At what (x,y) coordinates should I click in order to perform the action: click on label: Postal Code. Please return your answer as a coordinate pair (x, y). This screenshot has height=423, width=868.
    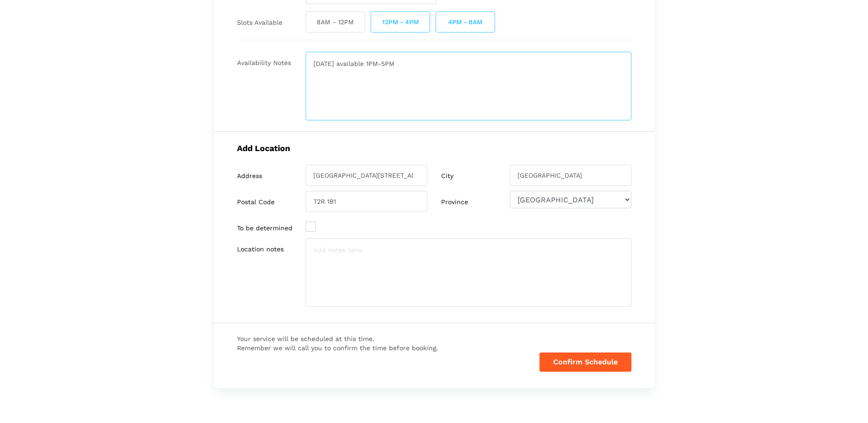
    Looking at the image, I should click on (256, 202).